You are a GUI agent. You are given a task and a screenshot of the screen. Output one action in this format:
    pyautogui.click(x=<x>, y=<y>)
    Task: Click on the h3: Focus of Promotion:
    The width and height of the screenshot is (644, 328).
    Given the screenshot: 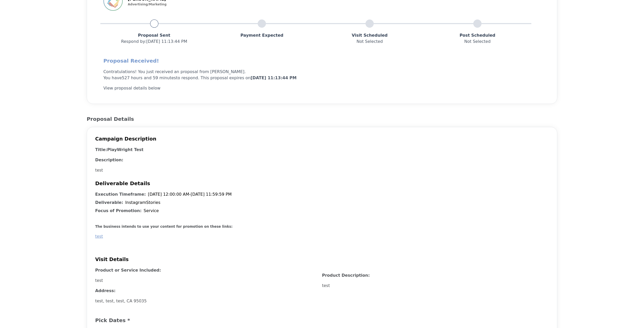 What is the action you would take?
    pyautogui.click(x=118, y=211)
    